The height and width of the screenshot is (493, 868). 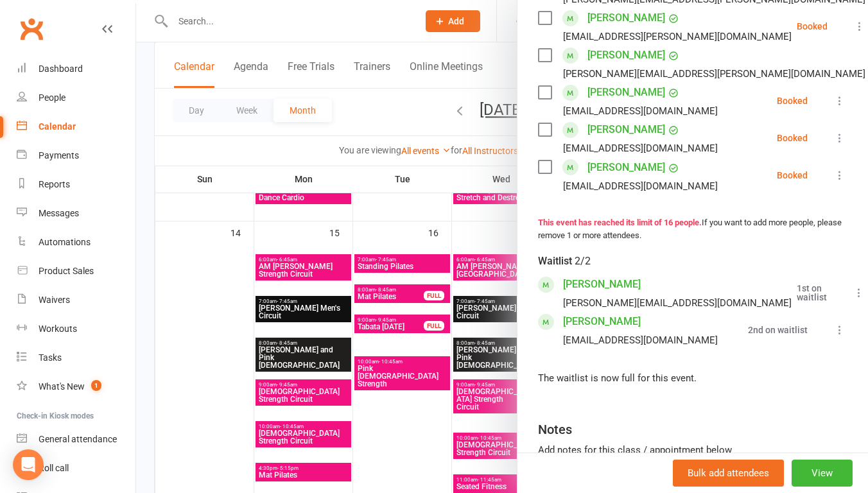 What do you see at coordinates (76, 242) in the screenshot?
I see `a: Automations` at bounding box center [76, 242].